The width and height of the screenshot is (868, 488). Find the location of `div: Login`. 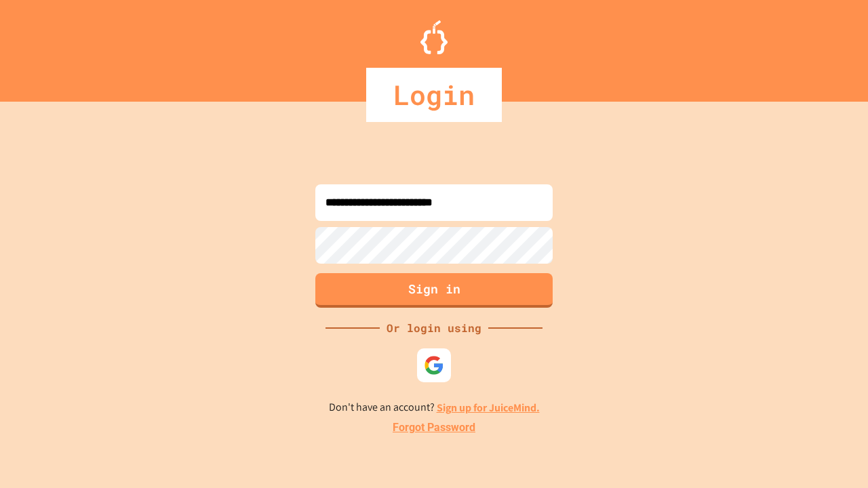

div: Login is located at coordinates (434, 95).